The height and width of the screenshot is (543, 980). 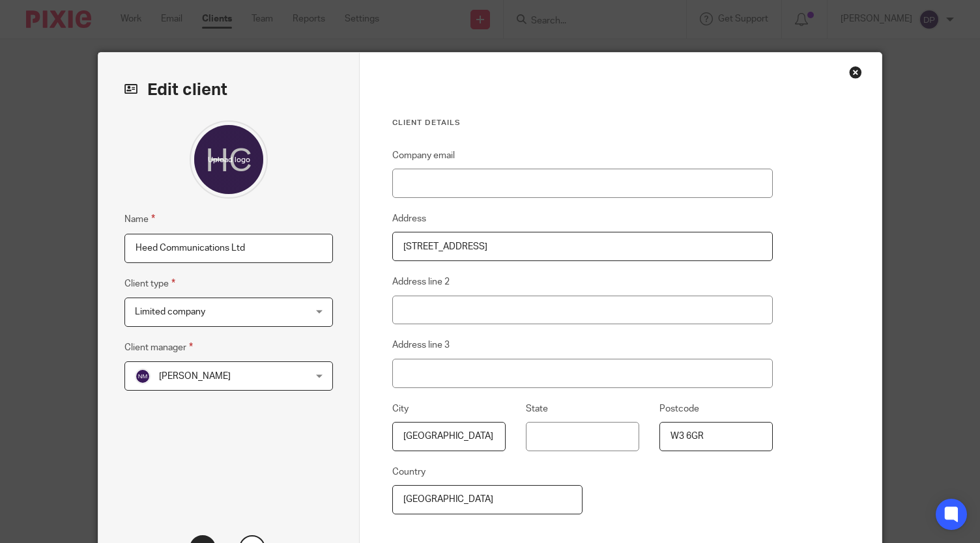 I want to click on label: State, so click(x=536, y=409).